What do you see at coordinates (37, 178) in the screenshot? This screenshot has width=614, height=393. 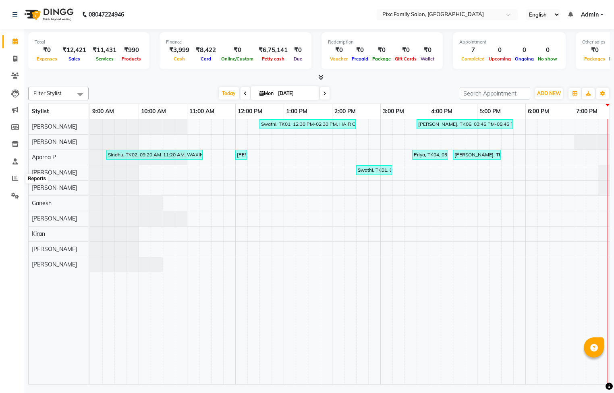 I see `div: Reports` at bounding box center [37, 178].